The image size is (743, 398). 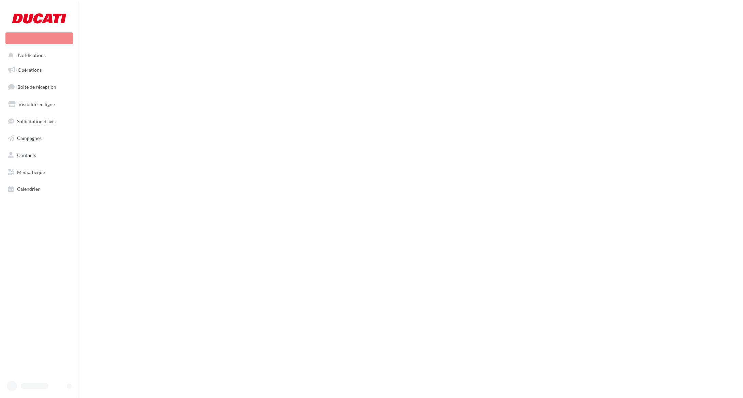 What do you see at coordinates (30, 70) in the screenshot?
I see `span: Opérations` at bounding box center [30, 70].